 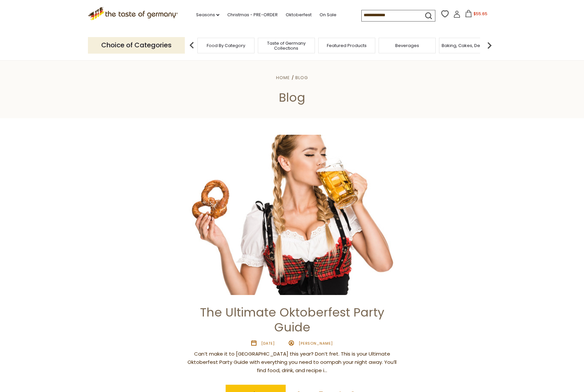 I want to click on img: previous arrow, so click(x=192, y=45).